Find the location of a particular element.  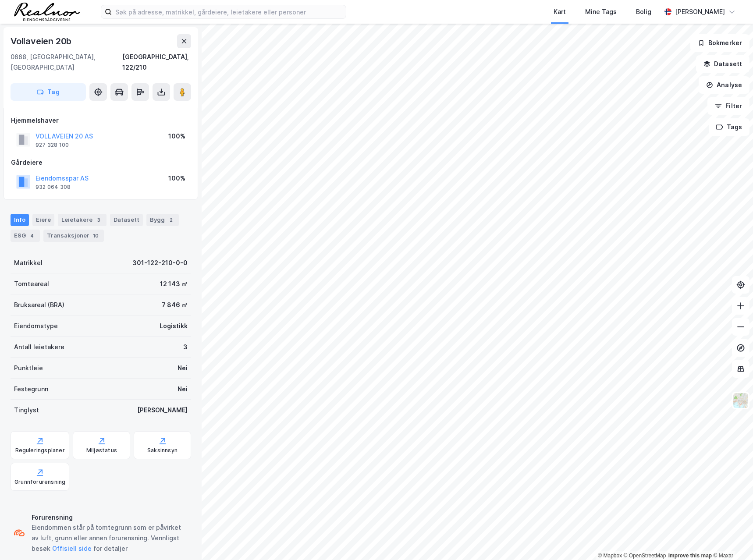

div: Mine Tags is located at coordinates (601, 12).